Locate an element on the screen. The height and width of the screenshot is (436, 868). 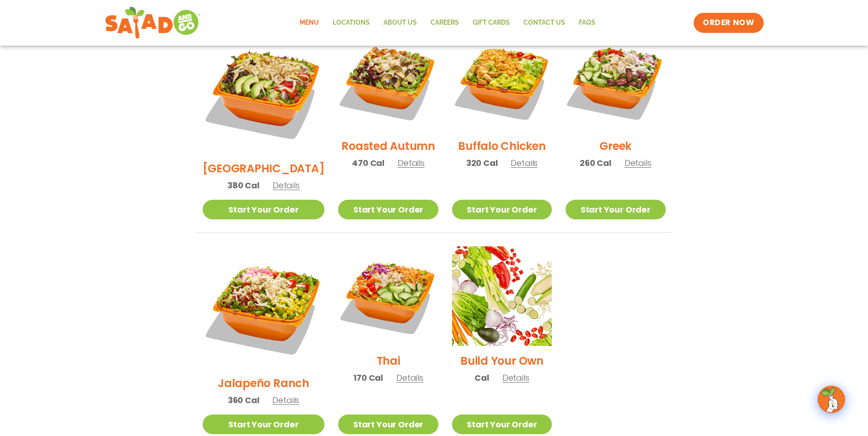
nav: Menu is located at coordinates (447, 23).